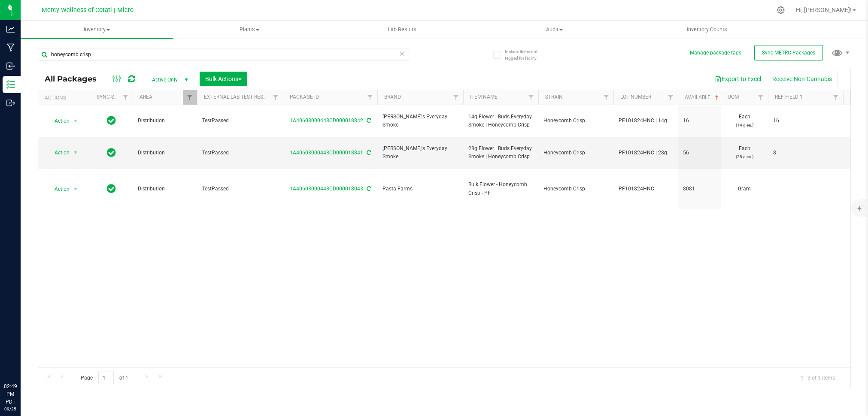 The height and width of the screenshot is (416, 868). I want to click on a: Inventory, so click(97, 30).